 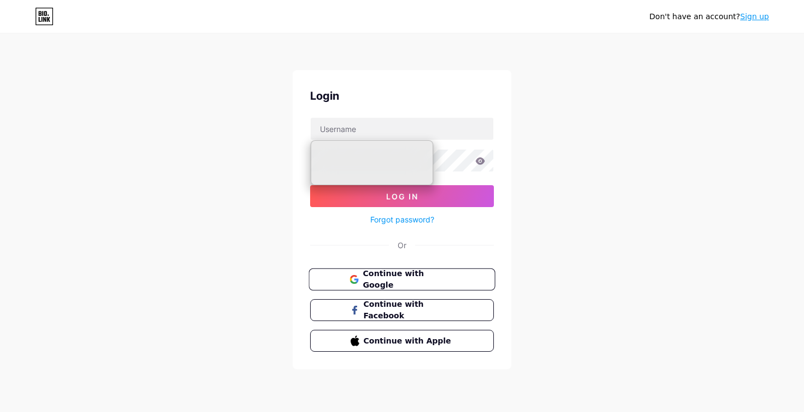 I want to click on button: Continue with Facebook, so click(x=402, y=310).